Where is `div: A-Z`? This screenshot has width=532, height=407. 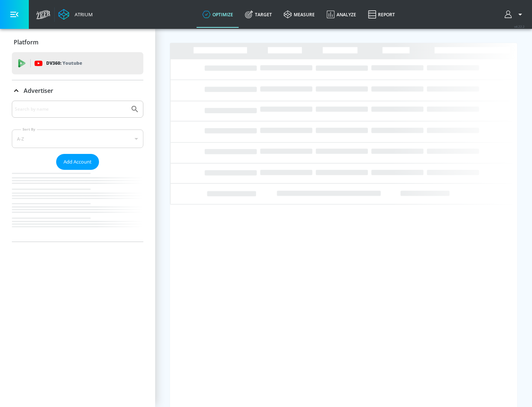 div: A-Z is located at coordinates (78, 139).